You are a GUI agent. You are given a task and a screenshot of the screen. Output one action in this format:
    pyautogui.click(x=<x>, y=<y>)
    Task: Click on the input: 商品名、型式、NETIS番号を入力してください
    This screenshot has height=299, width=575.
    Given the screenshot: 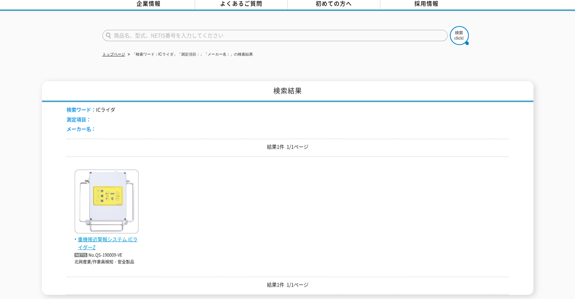 What is the action you would take?
    pyautogui.click(x=275, y=36)
    